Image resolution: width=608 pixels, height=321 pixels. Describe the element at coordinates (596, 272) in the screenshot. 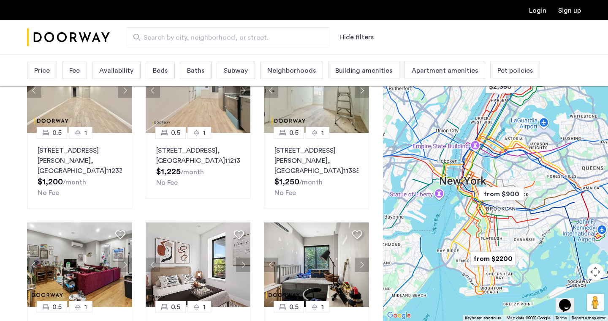

I see `button: Map camera controls` at that location.